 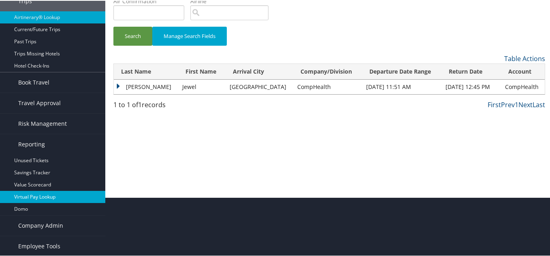 What do you see at coordinates (43, 123) in the screenshot?
I see `span: Risk Management` at bounding box center [43, 123].